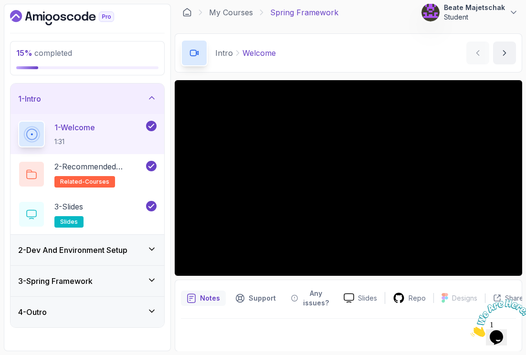 The image size is (526, 355). I want to click on img: user profile image, so click(430, 12).